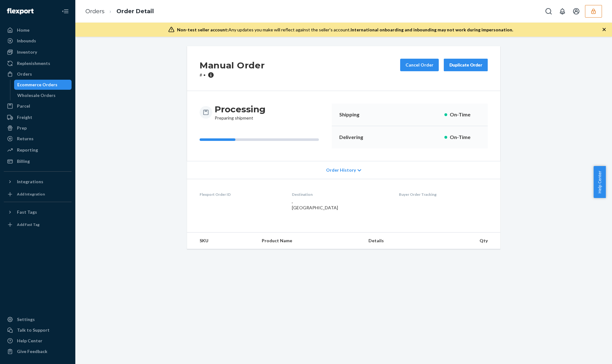 Image resolution: width=612 pixels, height=364 pixels. I want to click on th: Product Name, so click(310, 240).